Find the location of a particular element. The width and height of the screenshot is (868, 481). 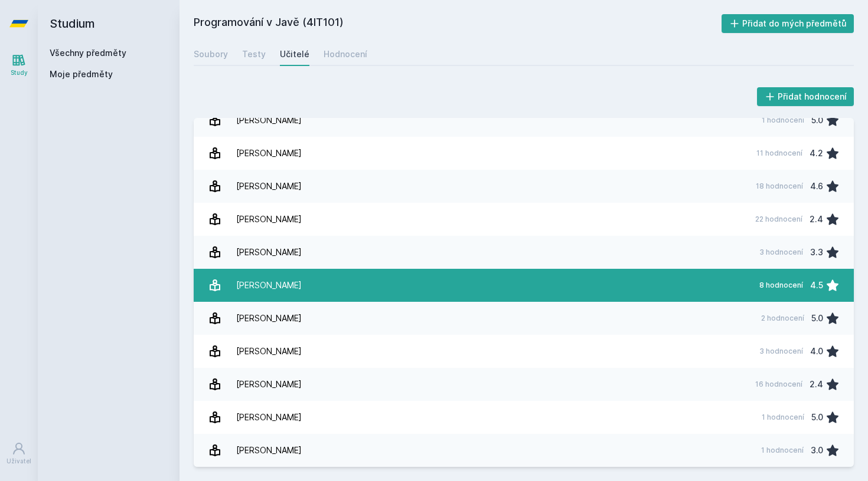

span: Moje předměty is located at coordinates (81, 74).